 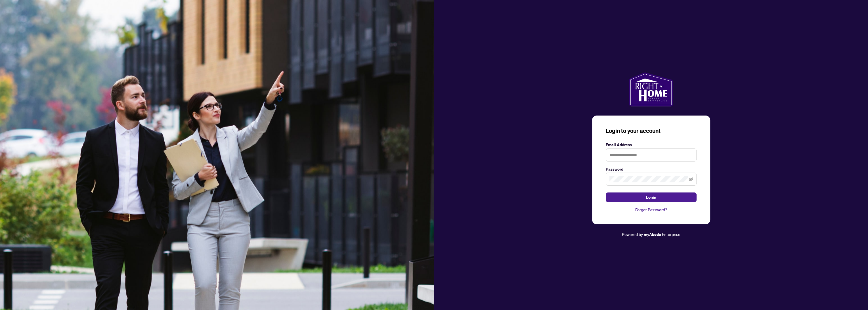 What do you see at coordinates (651, 198) in the screenshot?
I see `span: Login` at bounding box center [651, 198].